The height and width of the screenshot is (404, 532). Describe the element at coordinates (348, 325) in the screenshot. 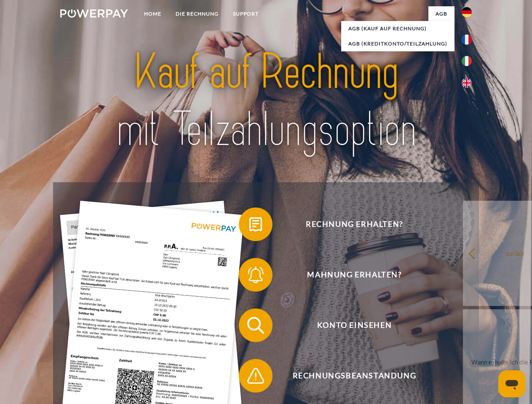

I see `button: Konto einsehen` at that location.